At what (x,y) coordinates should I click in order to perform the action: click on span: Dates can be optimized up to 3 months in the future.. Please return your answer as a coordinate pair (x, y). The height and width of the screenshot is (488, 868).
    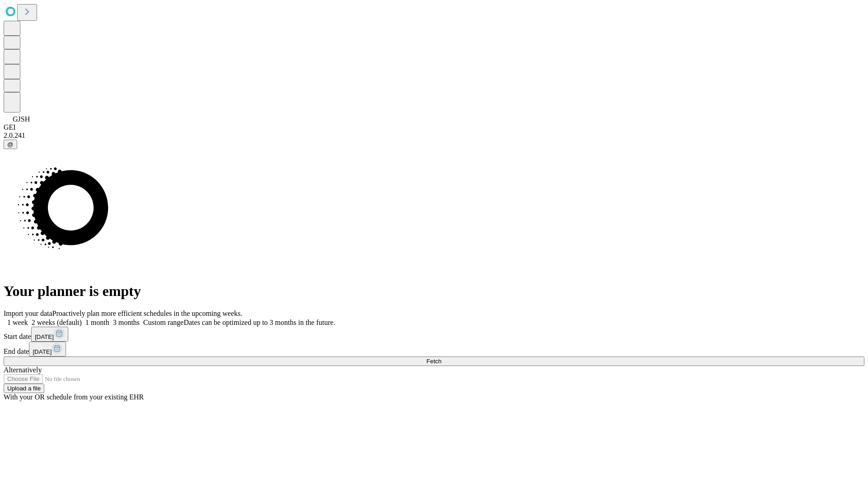
    Looking at the image, I should click on (259, 322).